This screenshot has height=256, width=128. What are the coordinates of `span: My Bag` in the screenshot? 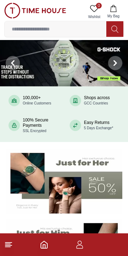 It's located at (113, 16).